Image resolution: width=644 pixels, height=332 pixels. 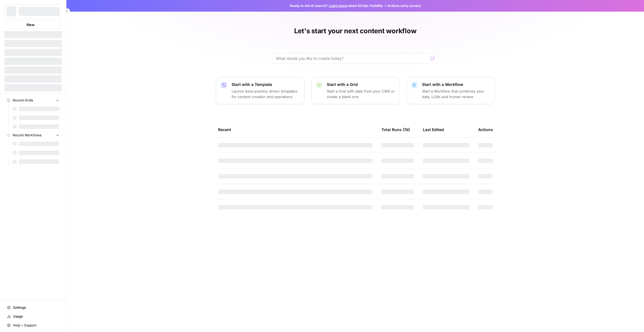 What do you see at coordinates (395, 129) in the screenshot?
I see `div: Total Runs (7d)` at bounding box center [395, 129].